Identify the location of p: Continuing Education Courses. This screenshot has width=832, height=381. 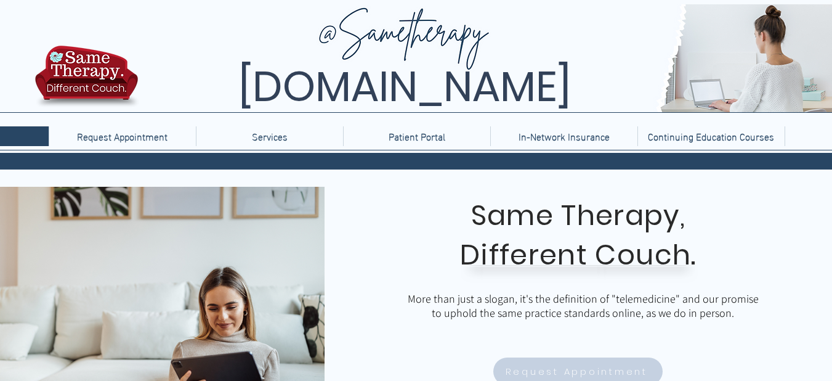
(711, 136).